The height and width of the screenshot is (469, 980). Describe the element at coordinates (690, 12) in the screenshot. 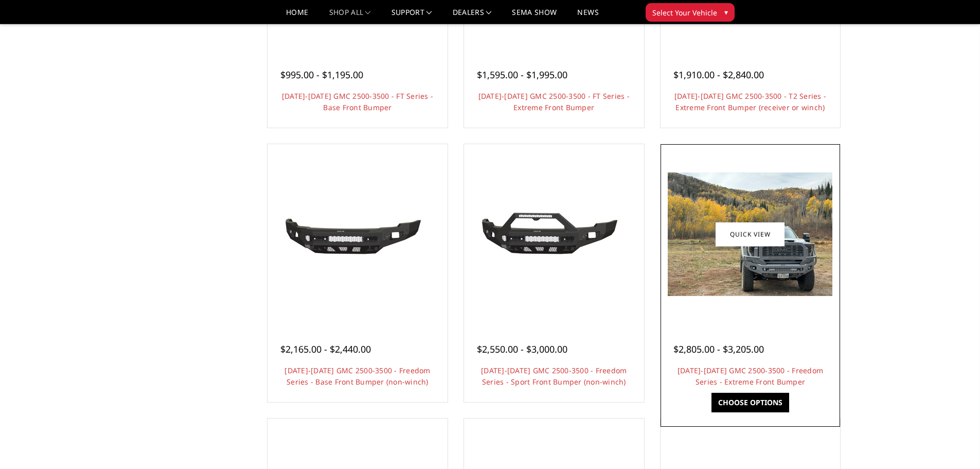

I see `button: Select Your Vehicle` at that location.